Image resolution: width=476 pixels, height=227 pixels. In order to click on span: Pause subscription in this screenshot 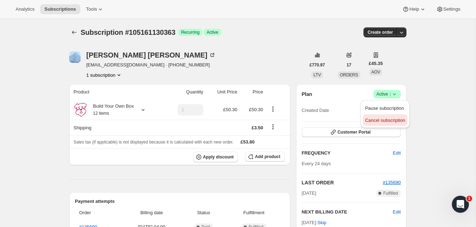, I will do `click(385, 108)`.